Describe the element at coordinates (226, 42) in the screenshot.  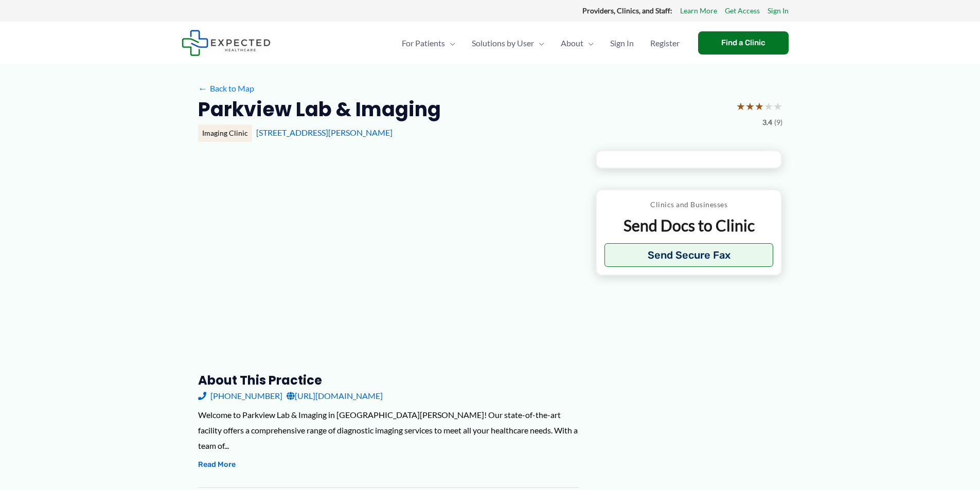
I see `img: Expected Healthcare Logo - side, dark font, small` at that location.